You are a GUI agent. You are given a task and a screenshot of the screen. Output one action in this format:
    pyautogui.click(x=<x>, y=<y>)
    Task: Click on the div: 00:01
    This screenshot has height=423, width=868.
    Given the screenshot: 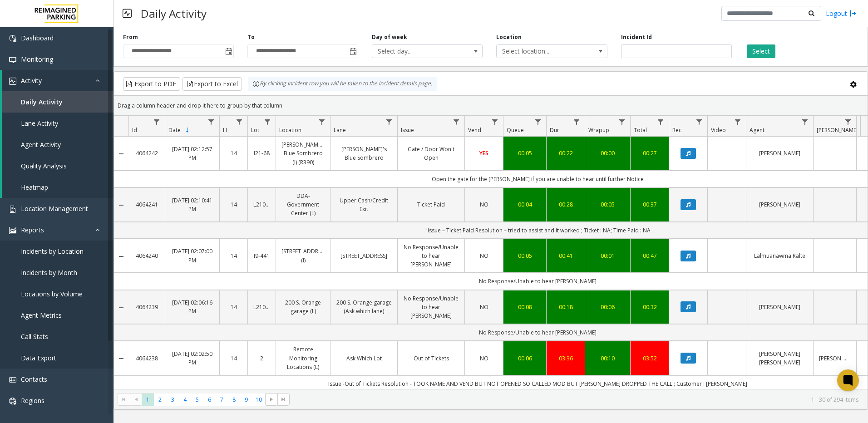 What is the action you would take?
    pyautogui.click(x=607, y=255)
    